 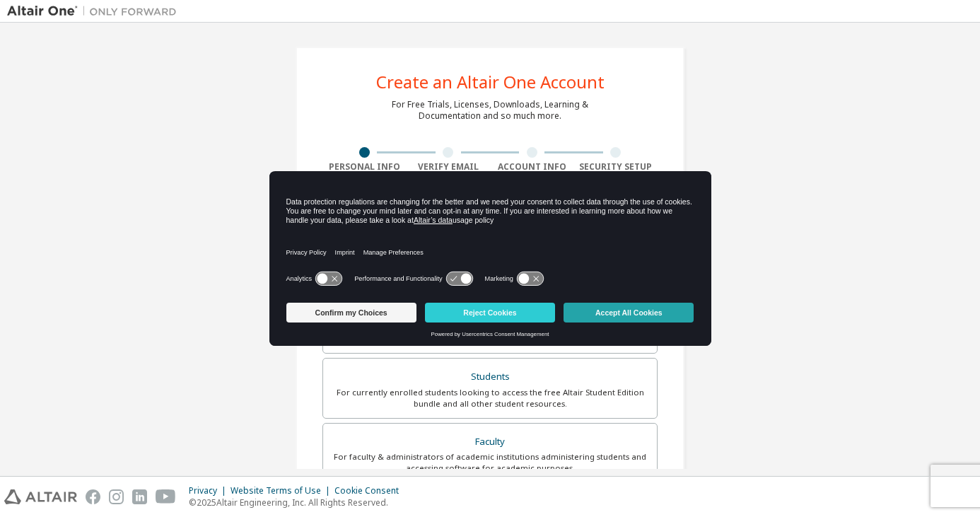 I want to click on div: For faculty & administrators of academic institutions administering students and accessing softwa..., so click(x=490, y=462).